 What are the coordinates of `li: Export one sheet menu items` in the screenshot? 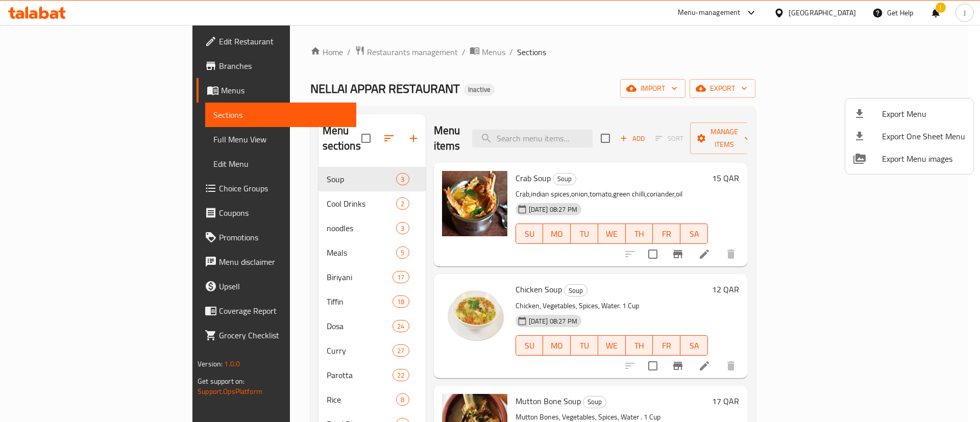 It's located at (909, 136).